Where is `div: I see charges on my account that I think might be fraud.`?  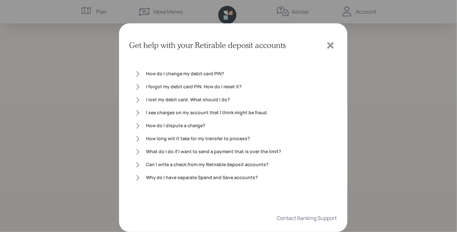 div: I see charges on my account that I think might be fraud. is located at coordinates (239, 113).